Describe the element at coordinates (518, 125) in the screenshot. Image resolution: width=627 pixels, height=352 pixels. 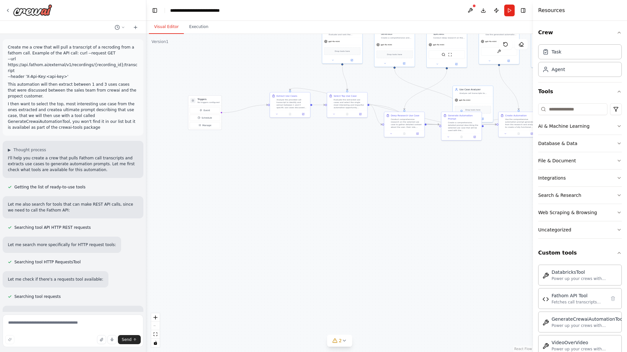
I see `div: Create AutomationUse the comprehensive automation prompt generated from the research and analysis...` at that location.